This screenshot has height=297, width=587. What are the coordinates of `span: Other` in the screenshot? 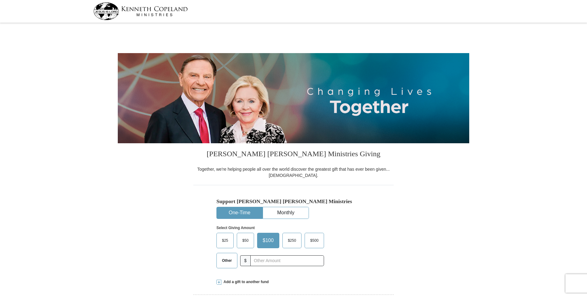 It's located at (227, 260).